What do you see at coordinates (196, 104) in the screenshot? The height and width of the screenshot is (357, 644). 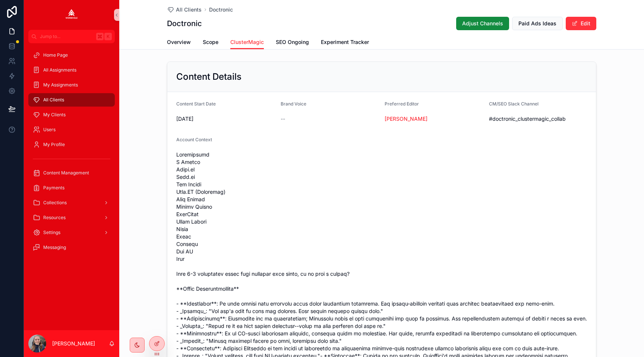 I see `span: Content Start Date` at bounding box center [196, 104].